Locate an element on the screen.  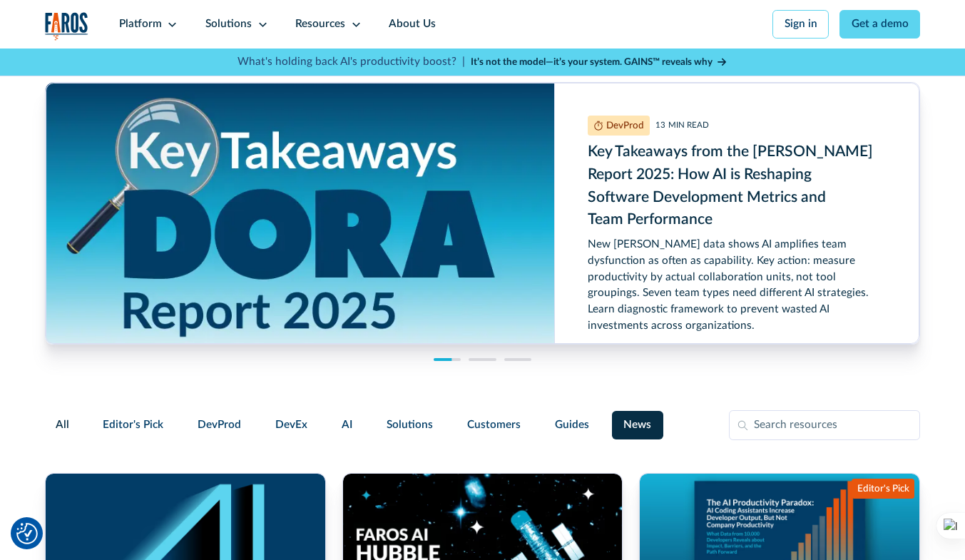
div: Solutions is located at coordinates (228, 24).